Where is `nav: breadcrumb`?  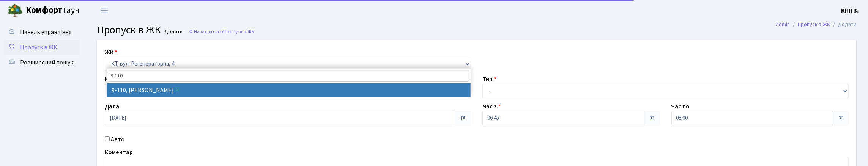 nav: breadcrumb is located at coordinates (816, 25).